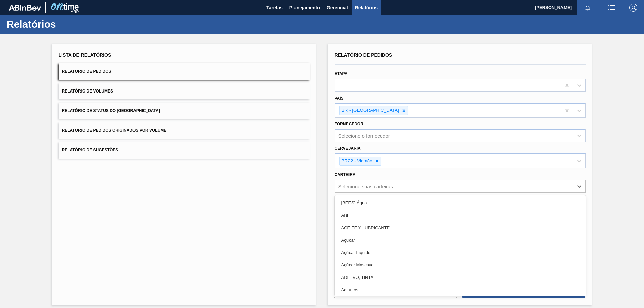 This screenshot has height=308, width=644. I want to click on label: Fornecedor, so click(348, 124).